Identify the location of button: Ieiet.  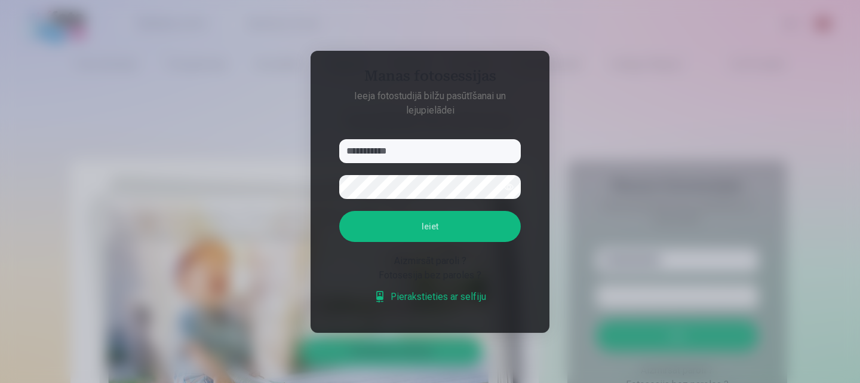
(430, 226).